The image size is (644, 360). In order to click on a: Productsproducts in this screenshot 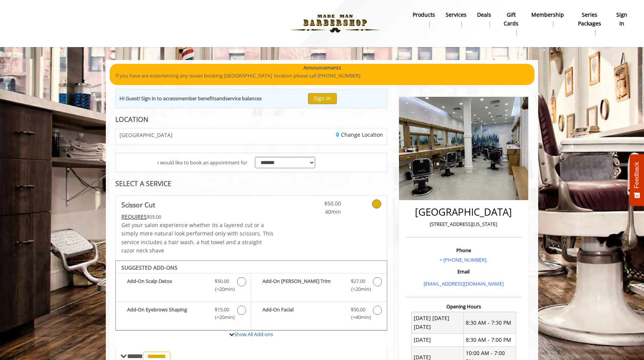, I will do `click(424, 19)`.